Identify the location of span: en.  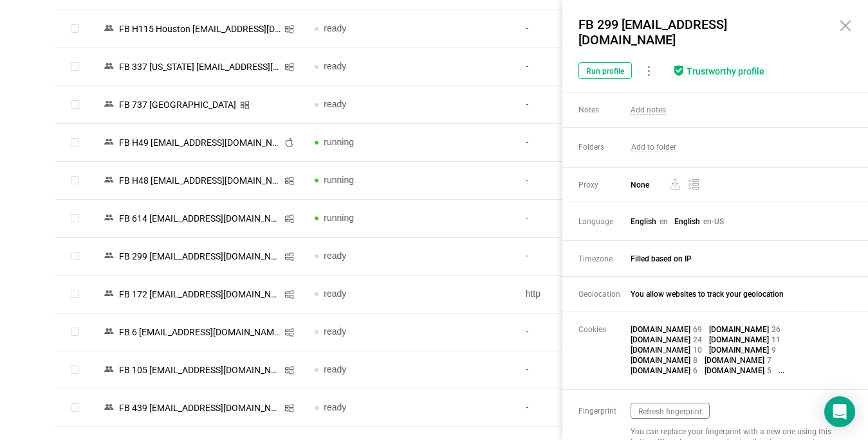
(663, 222).